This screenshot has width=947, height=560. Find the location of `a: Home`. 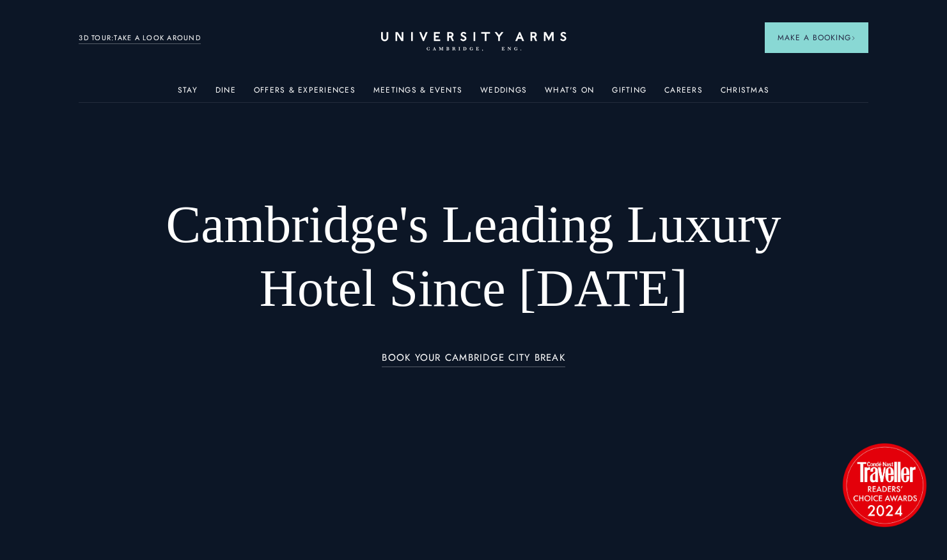

a: Home is located at coordinates (474, 41).